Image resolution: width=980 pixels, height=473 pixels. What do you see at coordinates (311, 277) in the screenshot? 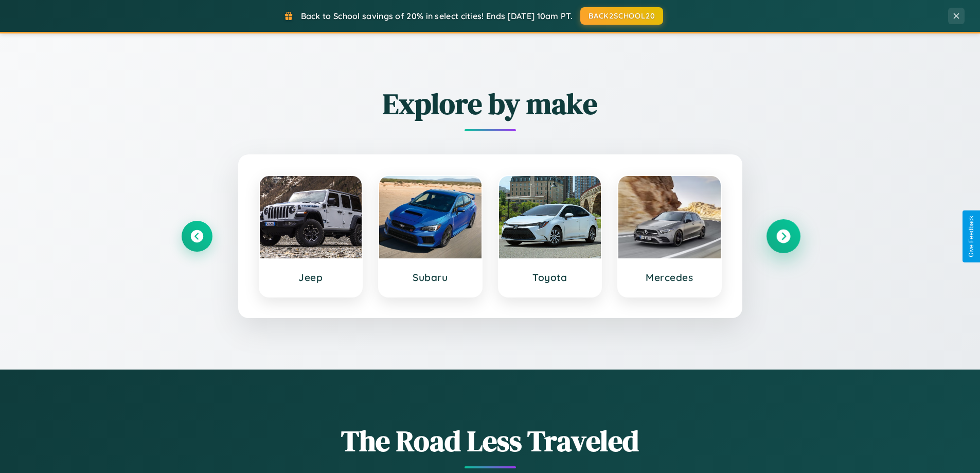
I see `h3: Jeep` at bounding box center [311, 277].